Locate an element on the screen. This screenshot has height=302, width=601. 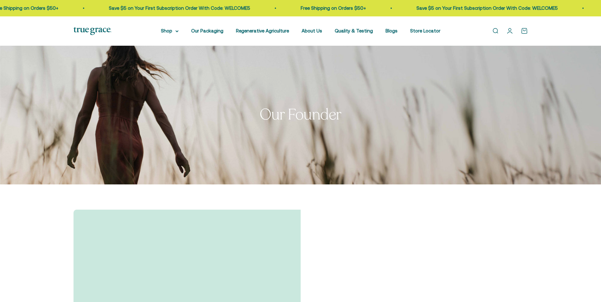
a: About Us is located at coordinates (312, 31).